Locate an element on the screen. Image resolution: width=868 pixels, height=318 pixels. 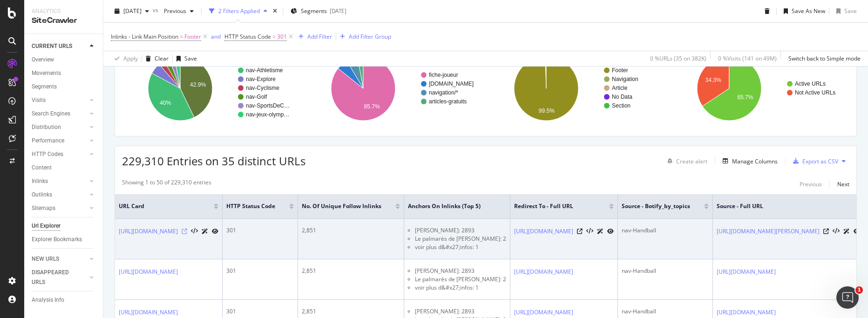
div: 2 Filters Applied is located at coordinates (239, 11).